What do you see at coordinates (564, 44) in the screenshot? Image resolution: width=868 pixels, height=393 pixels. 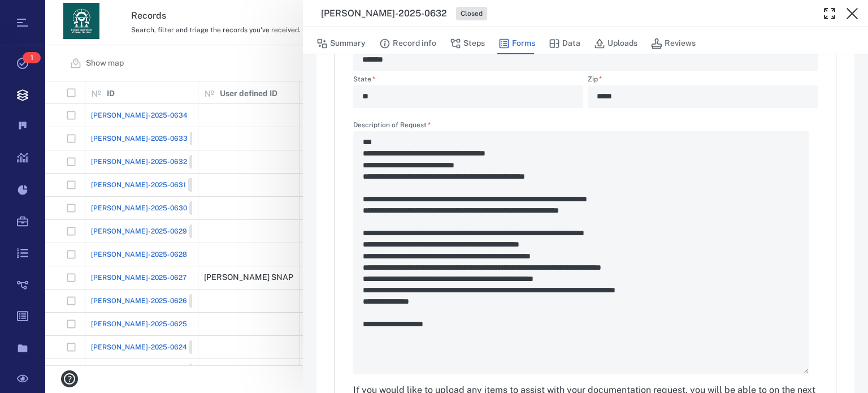 I see `button: Data` at bounding box center [564, 44].